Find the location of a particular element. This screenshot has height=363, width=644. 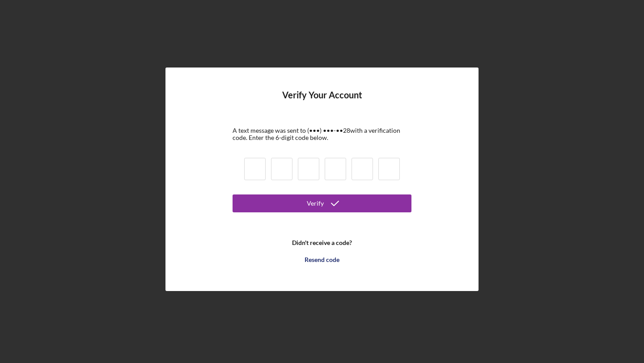

div: A text message was sent to (•••) •••-•• 28 with a verification code. Enter the 6-digit code below. is located at coordinates (322, 134).